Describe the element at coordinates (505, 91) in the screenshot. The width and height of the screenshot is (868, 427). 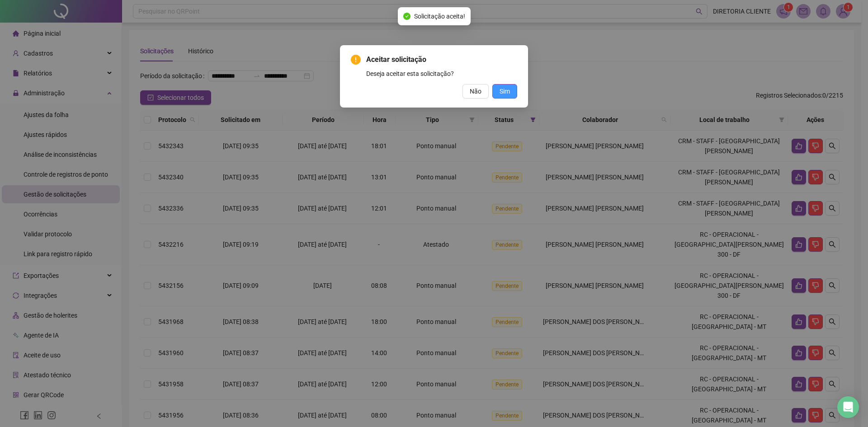
I see `button: Sim` at that location.